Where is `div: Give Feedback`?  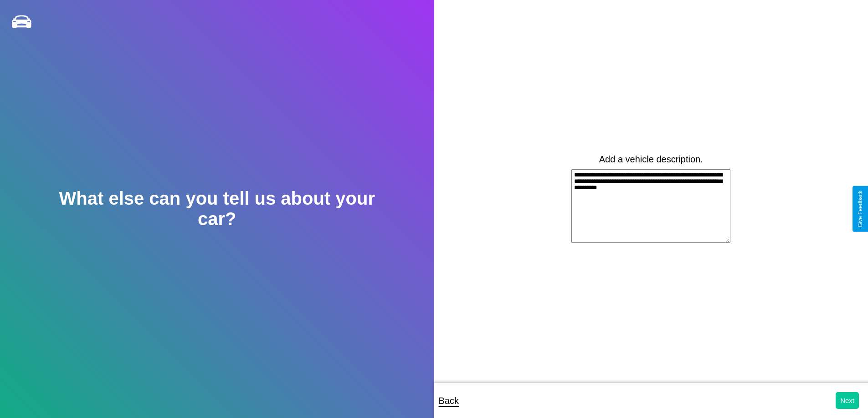
div: Give Feedback is located at coordinates (860, 209).